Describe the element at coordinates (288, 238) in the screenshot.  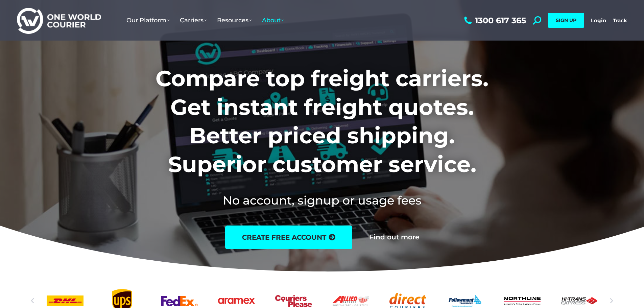
I see `a: create free account` at that location.